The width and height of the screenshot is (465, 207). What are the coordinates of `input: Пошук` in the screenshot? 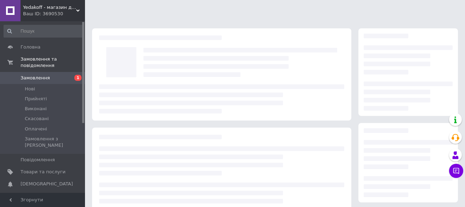 It's located at (43, 31).